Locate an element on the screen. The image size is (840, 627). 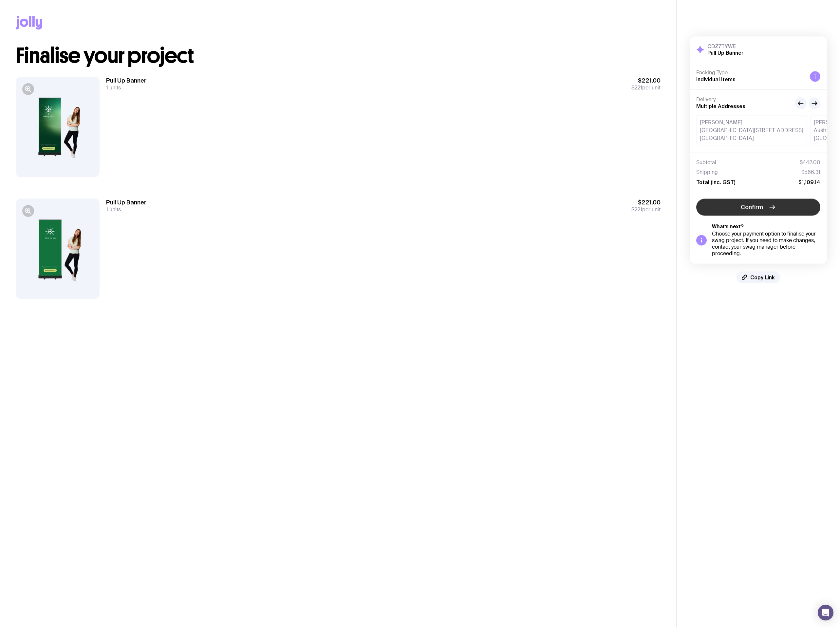
h5: What’s next? is located at coordinates (766, 227).